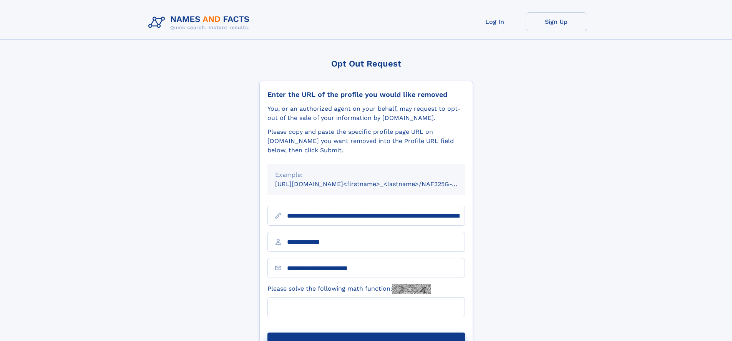 This screenshot has height=341, width=732. Describe the element at coordinates (556, 22) in the screenshot. I see `a: Sign Up` at that location.